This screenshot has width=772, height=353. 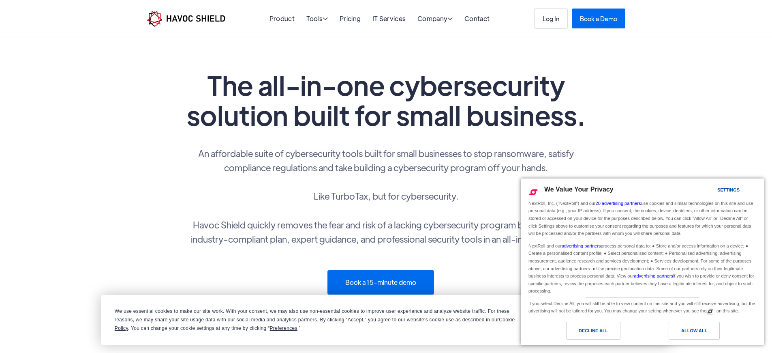 What do you see at coordinates (642, 218) in the screenshot?
I see `div: NextRoll, Inc. ("NextRoll") and our use cookies and similar technologies on this site and use per...` at bounding box center [642, 218].